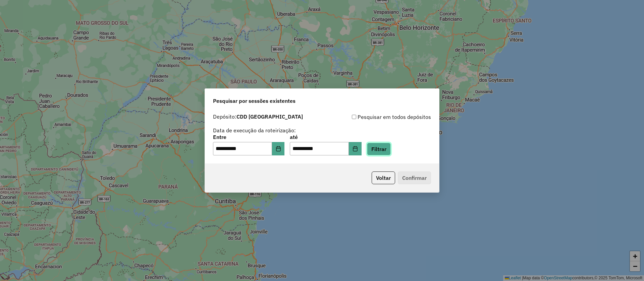 This screenshot has height=281, width=644. I want to click on button: Filtrar, so click(379, 149).